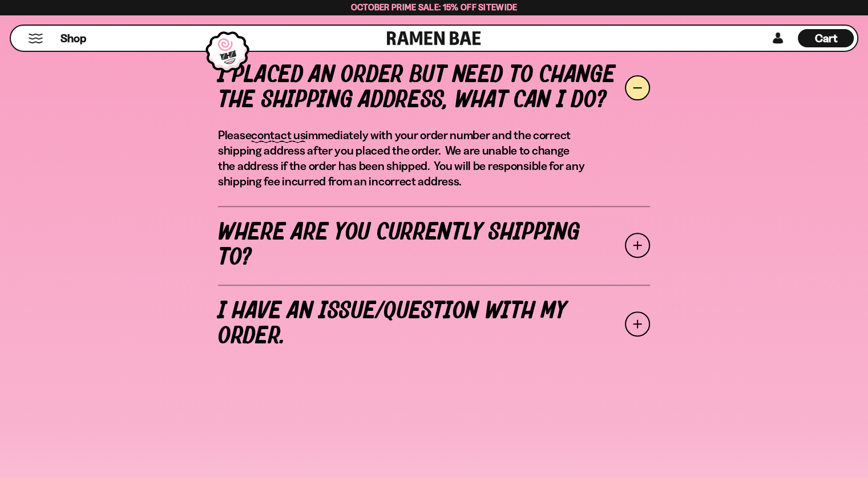  I want to click on div: Cart, so click(825, 39).